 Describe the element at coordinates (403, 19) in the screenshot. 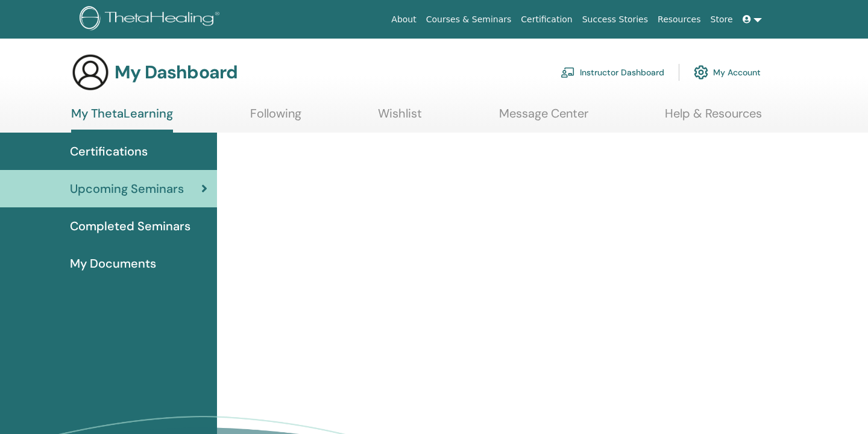

I see `a: About` at that location.